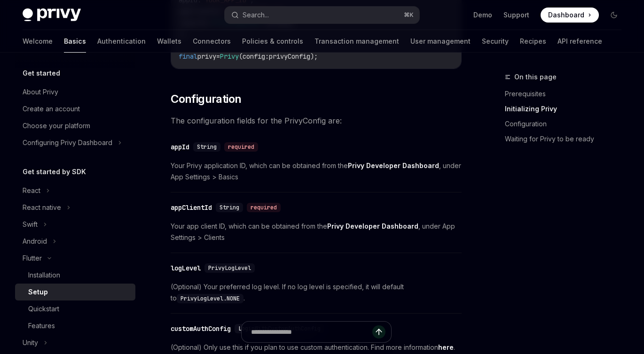  I want to click on button: Search...⌘K, so click(322, 15).